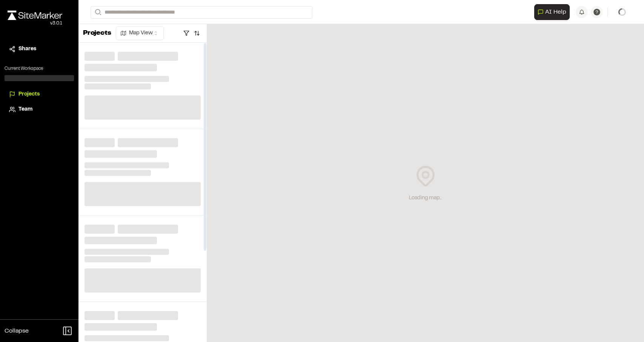  Describe the element at coordinates (39, 69) in the screenshot. I see `p: Current Workspace` at that location.